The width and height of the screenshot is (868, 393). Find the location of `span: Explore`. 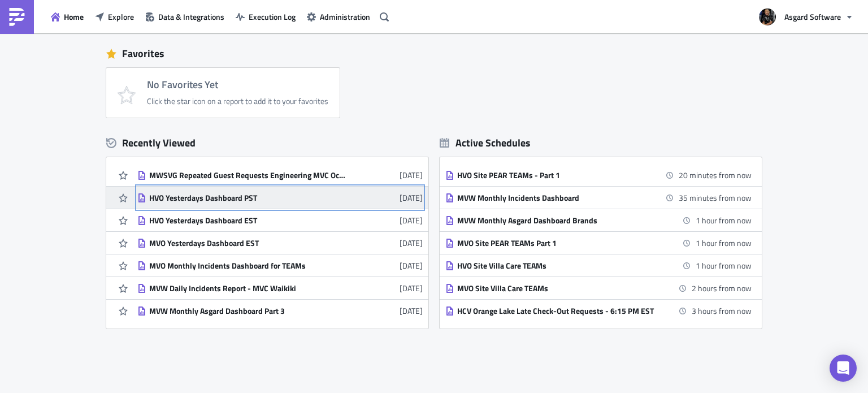

span: Explore is located at coordinates (121, 16).